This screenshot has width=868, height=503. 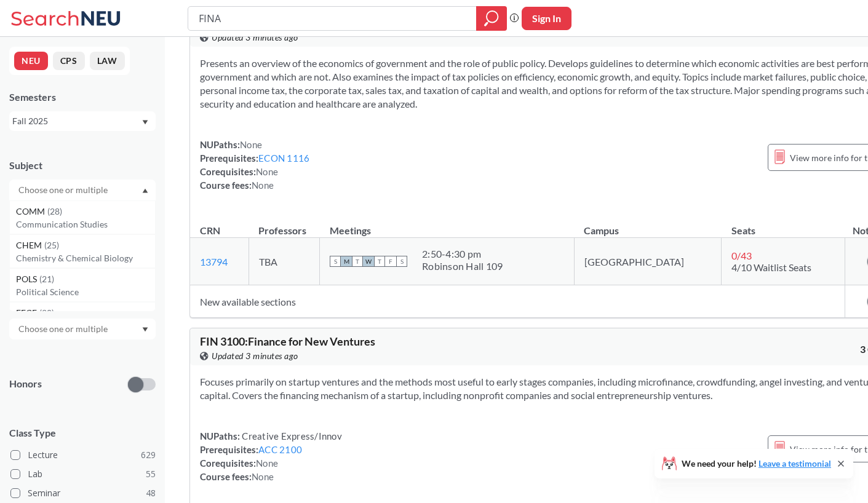 I want to click on div: Semesters, so click(x=83, y=97).